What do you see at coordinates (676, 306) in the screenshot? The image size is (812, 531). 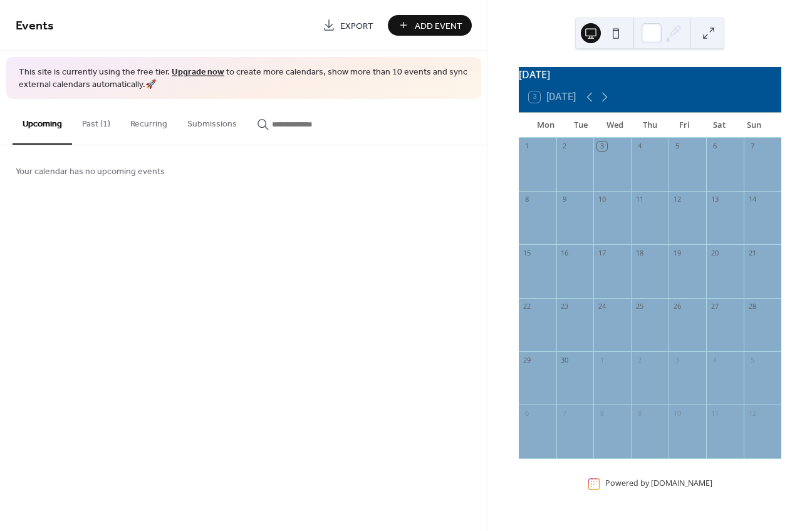 I see `div: 26` at bounding box center [676, 306].